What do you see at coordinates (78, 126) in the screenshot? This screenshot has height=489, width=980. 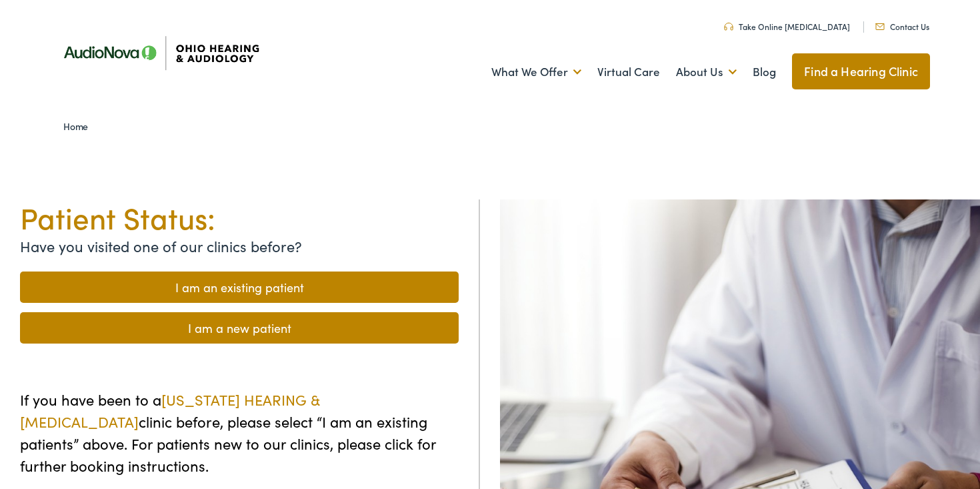 I see `a: Home` at bounding box center [78, 126].